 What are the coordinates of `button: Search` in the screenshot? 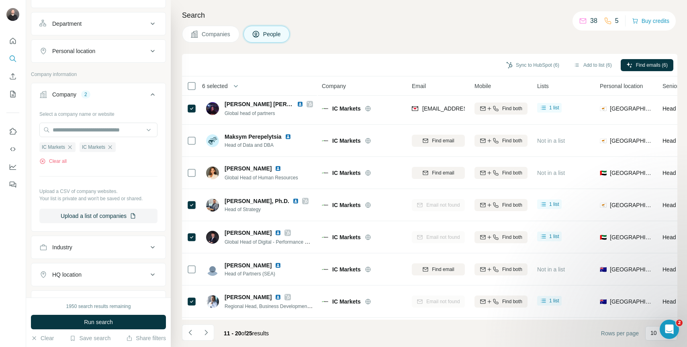 It's located at (13, 59).